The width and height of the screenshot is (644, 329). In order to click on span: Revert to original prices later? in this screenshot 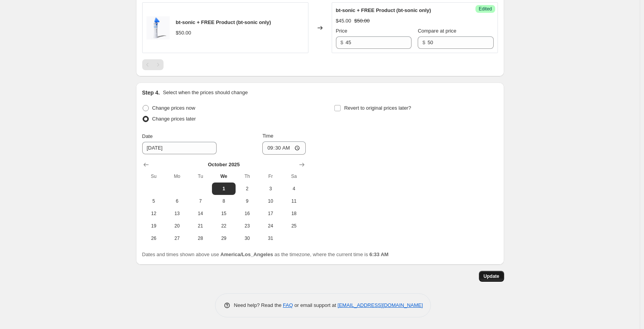, I will do `click(377, 108)`.